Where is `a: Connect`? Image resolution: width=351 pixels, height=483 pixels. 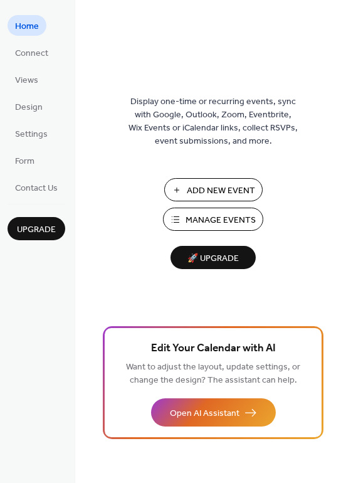 a: Connect is located at coordinates (31, 52).